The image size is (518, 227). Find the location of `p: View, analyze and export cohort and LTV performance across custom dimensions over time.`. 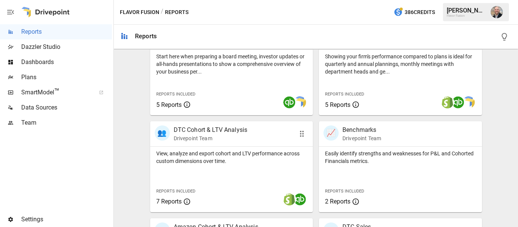

p: View, analyze and export cohort and LTV performance across custom dimensions over time. is located at coordinates (232, 157).